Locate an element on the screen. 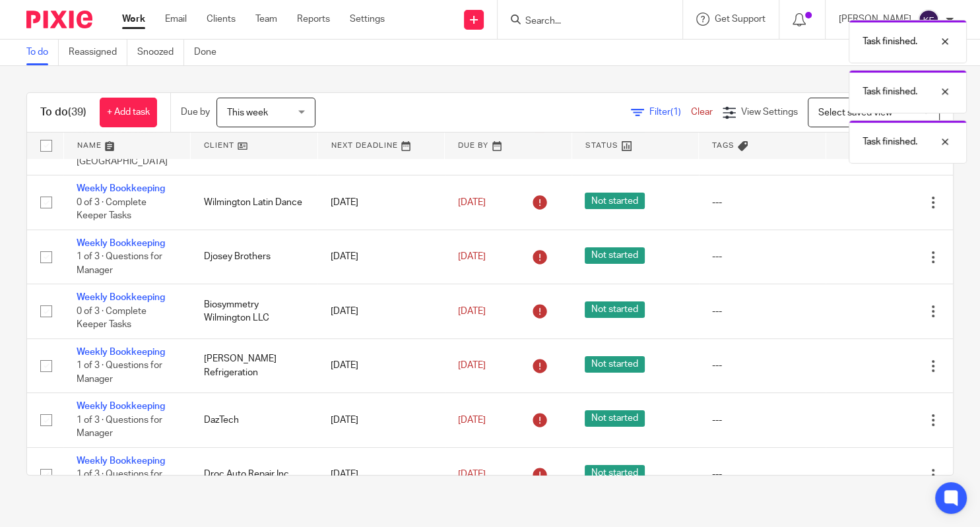 Image resolution: width=980 pixels, height=527 pixels. td: Djosey Brothers is located at coordinates (254, 257).